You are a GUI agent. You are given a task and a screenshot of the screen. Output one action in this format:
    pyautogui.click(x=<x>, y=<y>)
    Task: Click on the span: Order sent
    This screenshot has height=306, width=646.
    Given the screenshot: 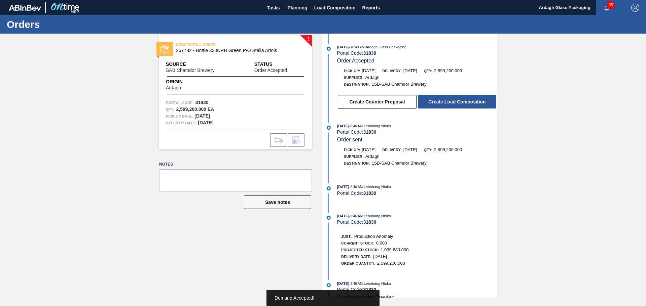 What is the action you would take?
    pyautogui.click(x=350, y=140)
    